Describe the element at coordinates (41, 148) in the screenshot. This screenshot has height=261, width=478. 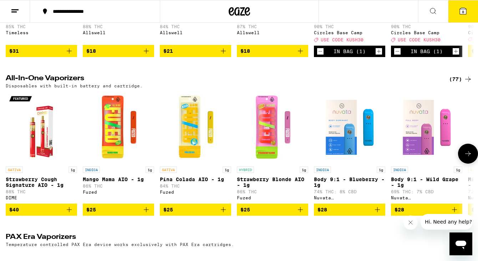
I see `a: Open page for Strawberry Cough Signature AIO - 1g from DIME` at that location.